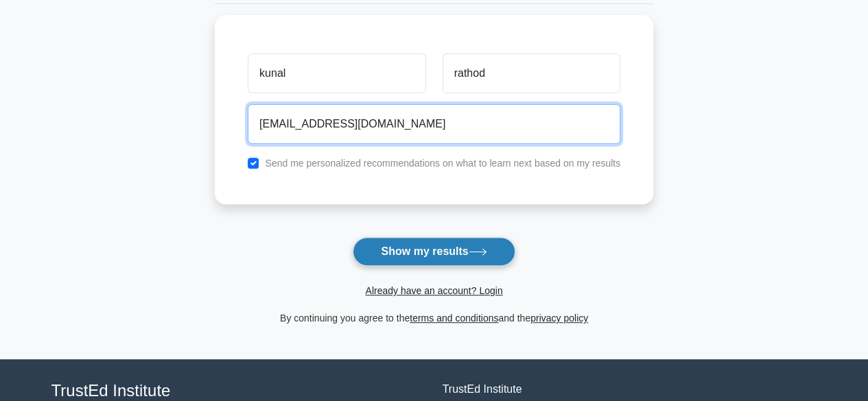 The width and height of the screenshot is (868, 401). What do you see at coordinates (434, 251) in the screenshot?
I see `button: Show my results` at bounding box center [434, 251].